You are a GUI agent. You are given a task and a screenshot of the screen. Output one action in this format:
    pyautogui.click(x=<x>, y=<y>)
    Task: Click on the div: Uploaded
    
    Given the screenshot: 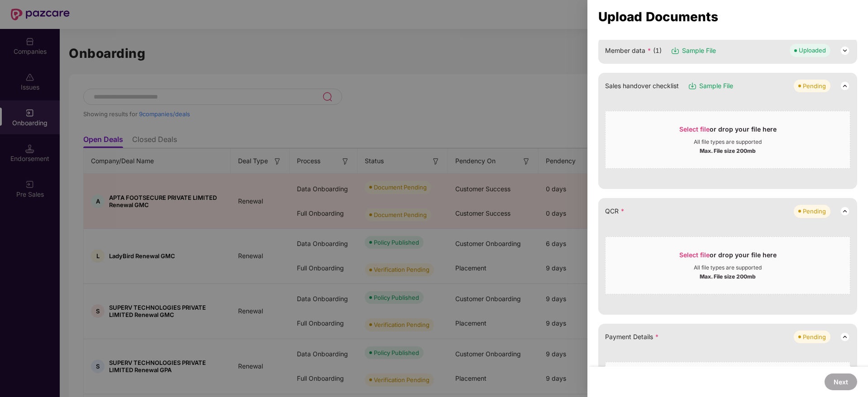 What is the action you would take?
    pyautogui.click(x=812, y=50)
    